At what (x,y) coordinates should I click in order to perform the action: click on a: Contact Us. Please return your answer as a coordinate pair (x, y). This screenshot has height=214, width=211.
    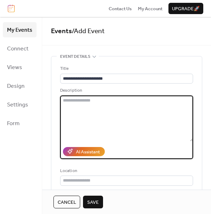
    Looking at the image, I should click on (120, 8).